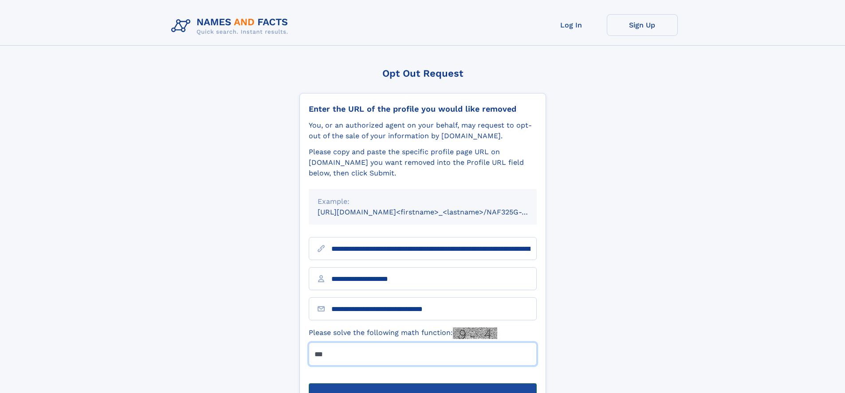  What do you see at coordinates (571, 25) in the screenshot?
I see `a: Log In` at bounding box center [571, 25].